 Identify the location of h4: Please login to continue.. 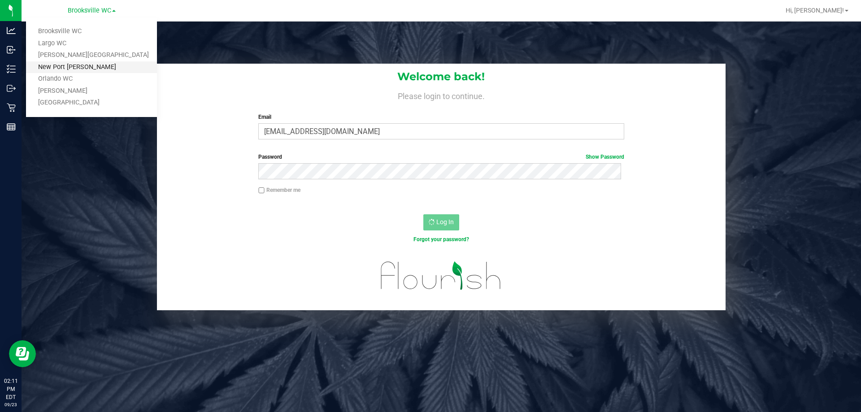
(441, 95).